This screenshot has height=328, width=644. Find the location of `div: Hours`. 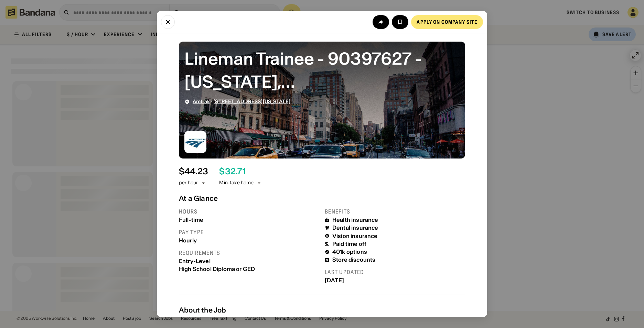

div: Hours is located at coordinates (249, 212).